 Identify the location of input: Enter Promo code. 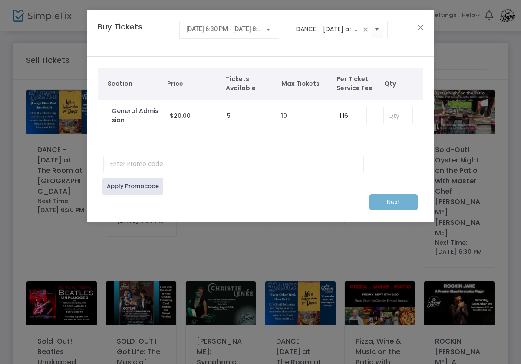
(233, 164).